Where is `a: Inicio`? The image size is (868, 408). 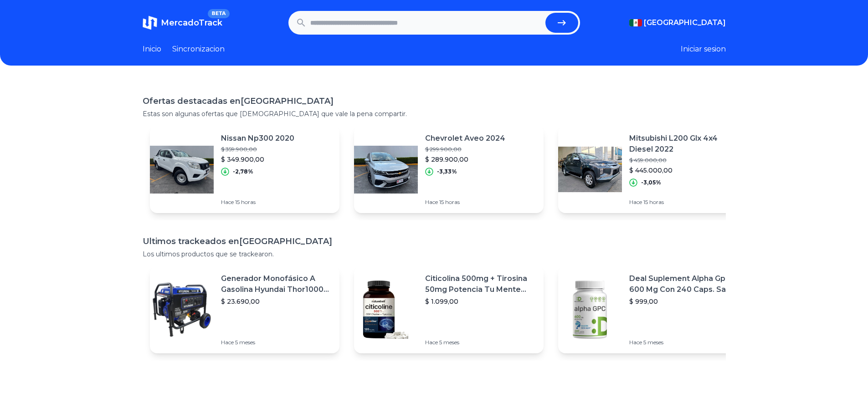 a: Inicio is located at coordinates (151, 49).